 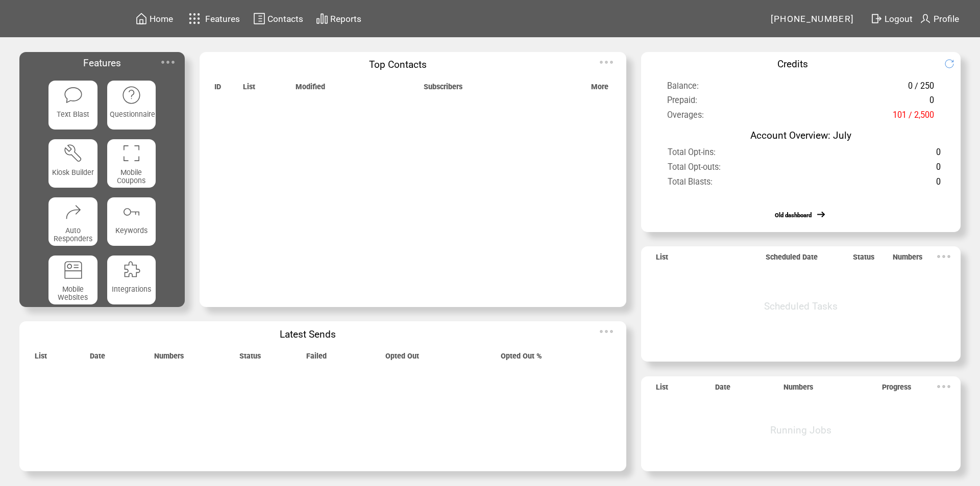 What do you see at coordinates (73, 270) in the screenshot?
I see `img: mobile-websites.svg` at bounding box center [73, 270].